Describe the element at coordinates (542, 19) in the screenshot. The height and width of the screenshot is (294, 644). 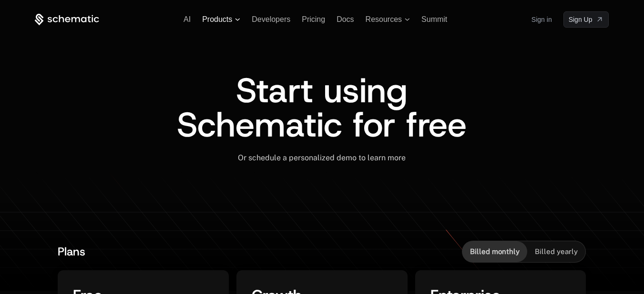
I see `a: Sign in` at that location.